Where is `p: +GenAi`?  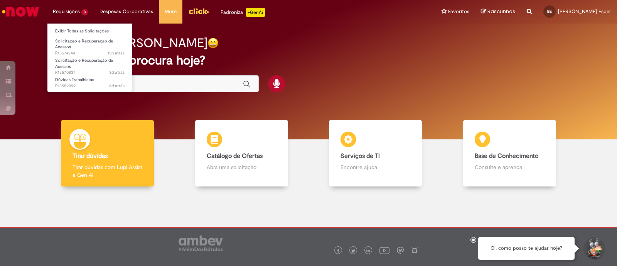
p: +GenAi is located at coordinates (255, 12).